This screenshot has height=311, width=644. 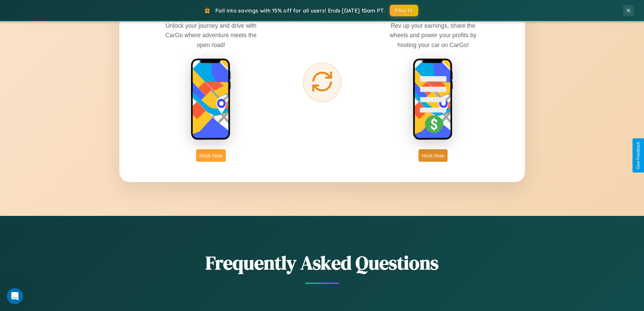 What do you see at coordinates (433, 99) in the screenshot?
I see `img: host phone` at bounding box center [433, 99].